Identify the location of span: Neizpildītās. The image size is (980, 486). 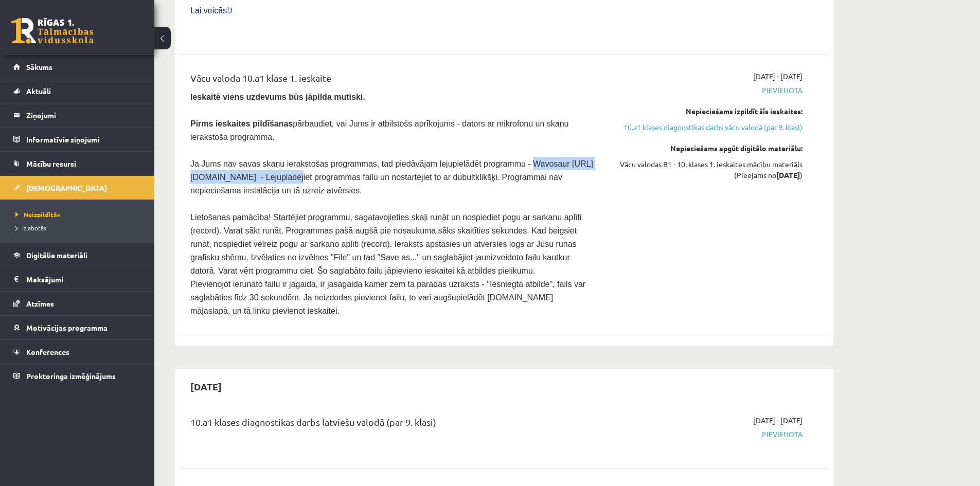
(37, 215).